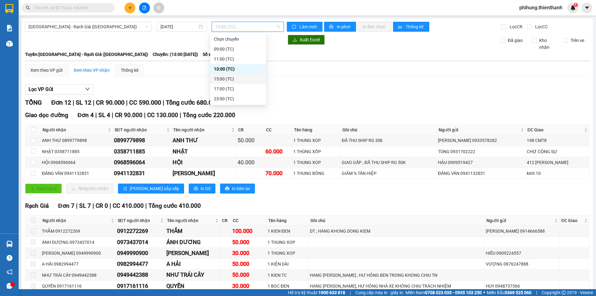 Image resolution: width=596 pixels, height=296 pixels. Describe the element at coordinates (163, 115) in the screenshot. I see `span: CC 130.000` at that location.